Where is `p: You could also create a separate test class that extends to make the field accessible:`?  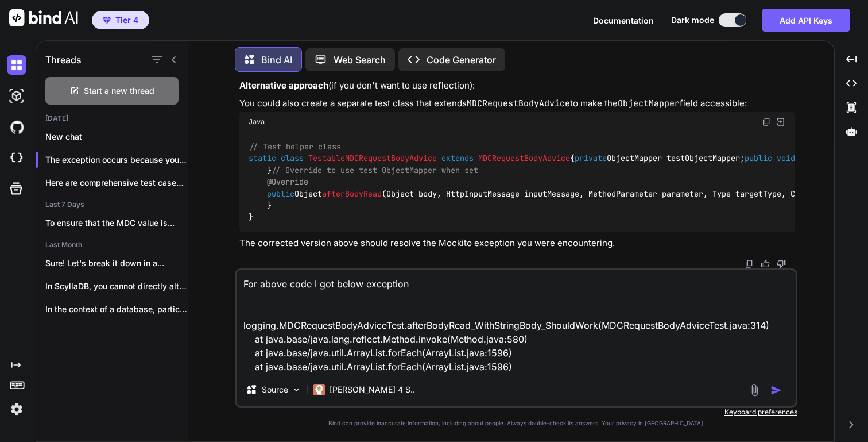 p: You could also create a separate test class that extends to make the field accessible: is located at coordinates (517, 103).